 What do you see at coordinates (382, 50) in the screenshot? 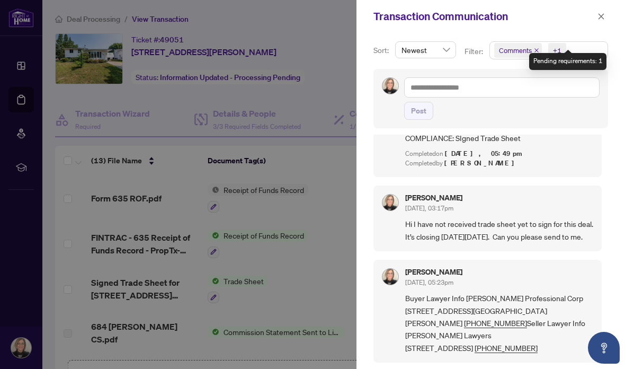
I see `p: Sort:` at bounding box center [382, 50].